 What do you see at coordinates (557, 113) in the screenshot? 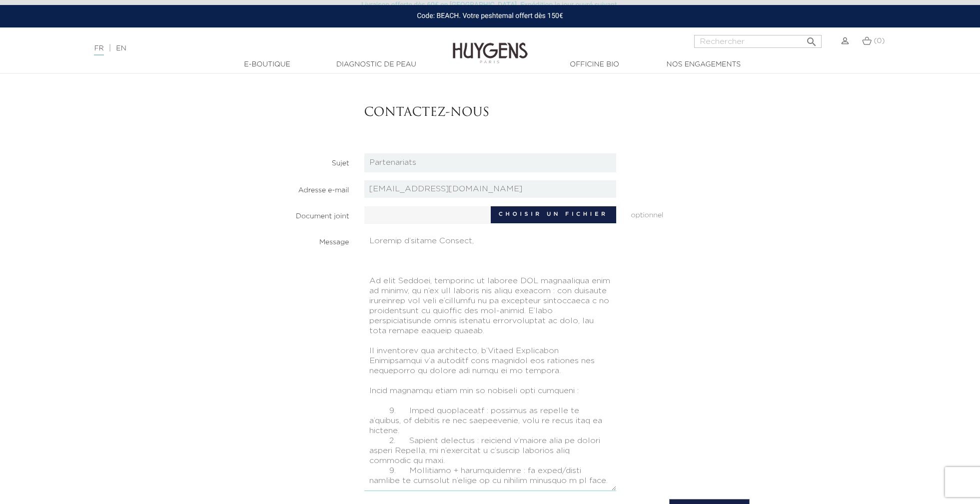
I see `h3: Contactez-nous` at bounding box center [557, 113].